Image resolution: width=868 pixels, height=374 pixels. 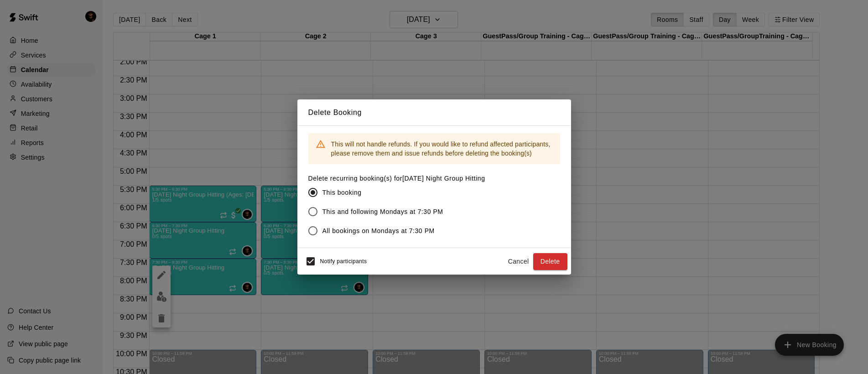 I want to click on span: This and following Mondays at 7:30 PM, so click(x=383, y=211).